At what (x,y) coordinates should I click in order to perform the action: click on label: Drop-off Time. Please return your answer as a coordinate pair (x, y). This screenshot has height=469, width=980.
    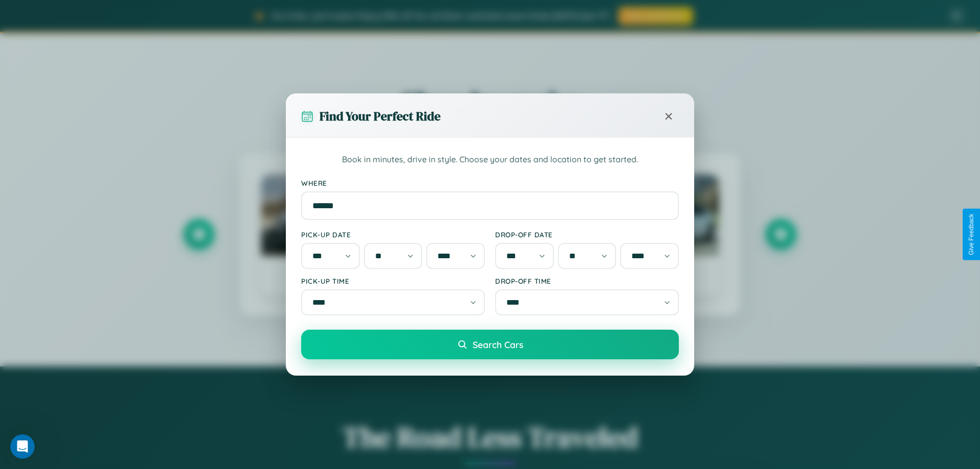
    Looking at the image, I should click on (587, 281).